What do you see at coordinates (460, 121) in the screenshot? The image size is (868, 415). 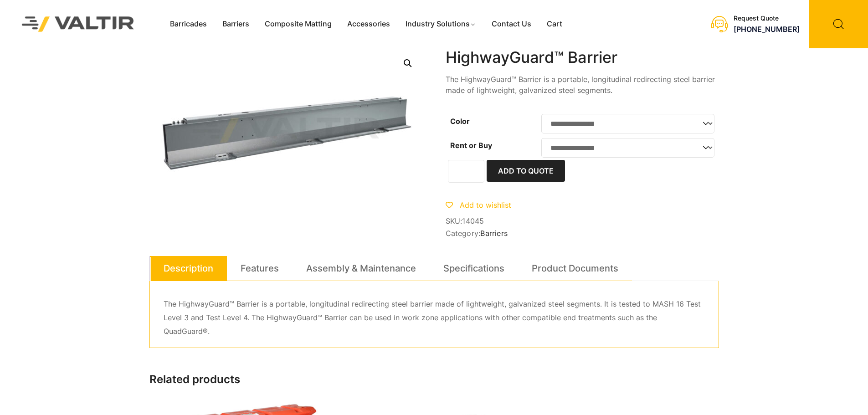 I see `label: Color` at bounding box center [460, 121].